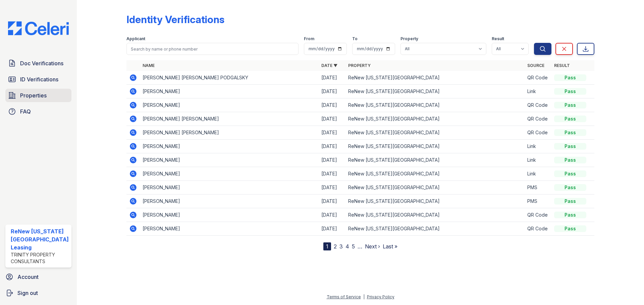 This screenshot has height=305, width=644. What do you see at coordinates (136, 39) in the screenshot?
I see `label: Applicant` at bounding box center [136, 39].